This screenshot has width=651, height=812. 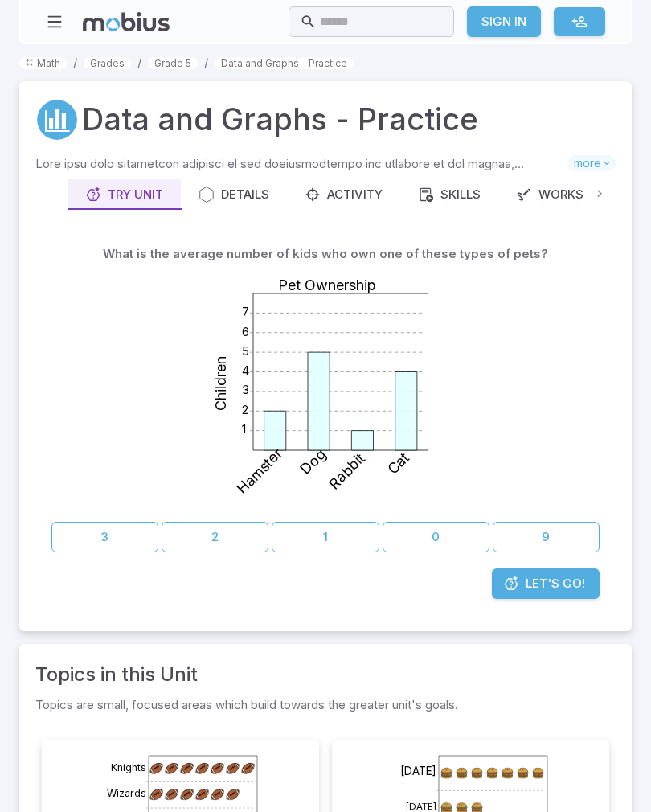 I want to click on text: Wizards, so click(x=126, y=793).